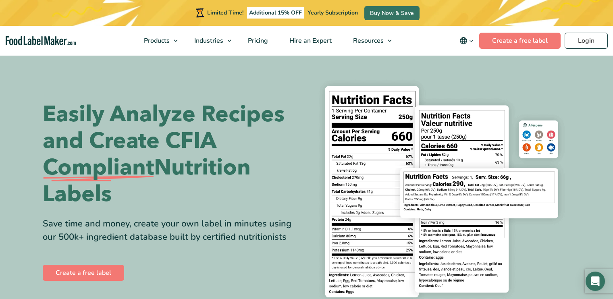  I want to click on span: Hire an Expert, so click(310, 41).